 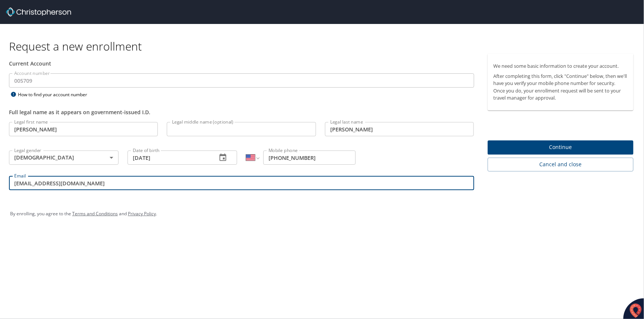 I want to click on h1: Request a new enrollment, so click(x=324, y=46).